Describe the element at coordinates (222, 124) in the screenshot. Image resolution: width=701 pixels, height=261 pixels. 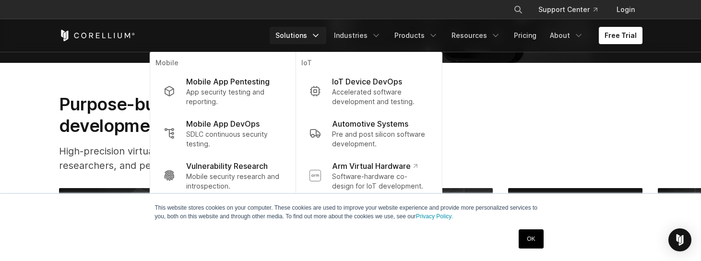
I see `p: Mobile App DevOps` at that location.